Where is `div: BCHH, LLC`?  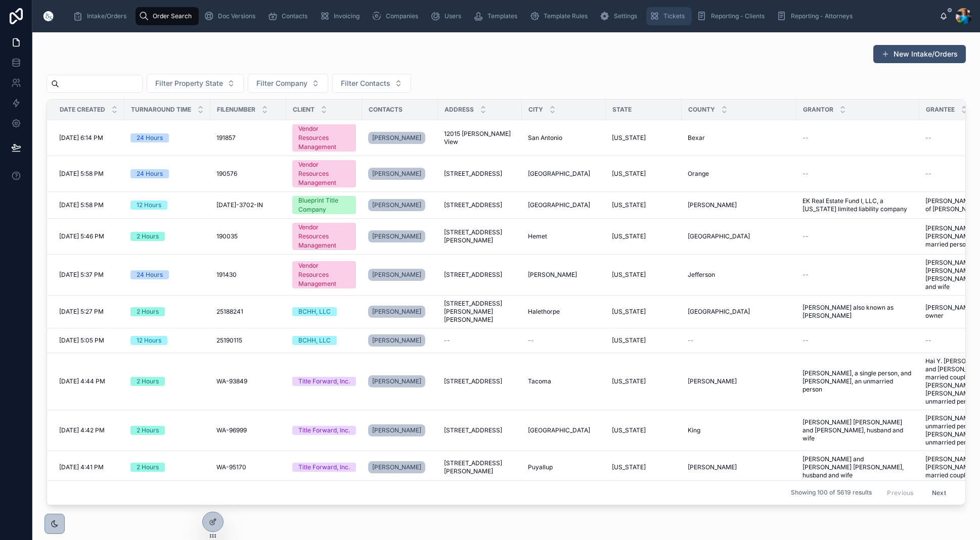
div: BCHH, LLC is located at coordinates (315, 341).